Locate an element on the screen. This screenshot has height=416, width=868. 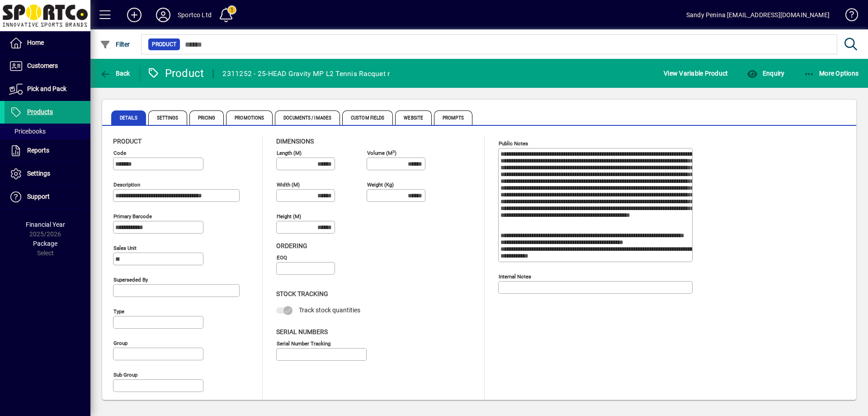
a: Knowledge Base is located at coordinates (847, 16).